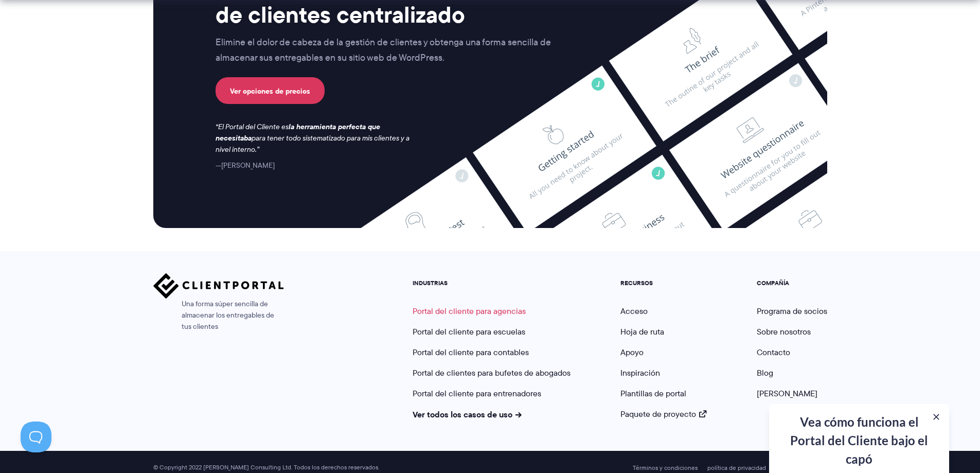 The width and height of the screenshot is (980, 473). Describe the element at coordinates (470, 310) in the screenshot. I see `font: Portal del cliente para agencias` at that location.